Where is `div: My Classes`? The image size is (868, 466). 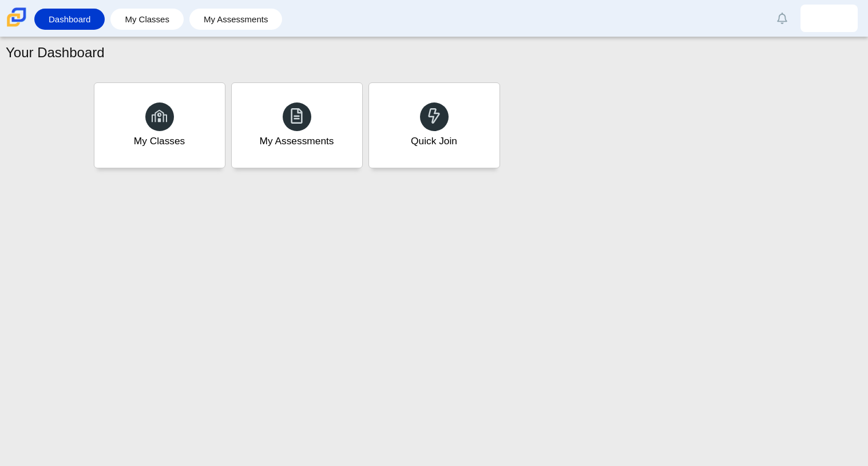 div: My Classes is located at coordinates (160, 141).